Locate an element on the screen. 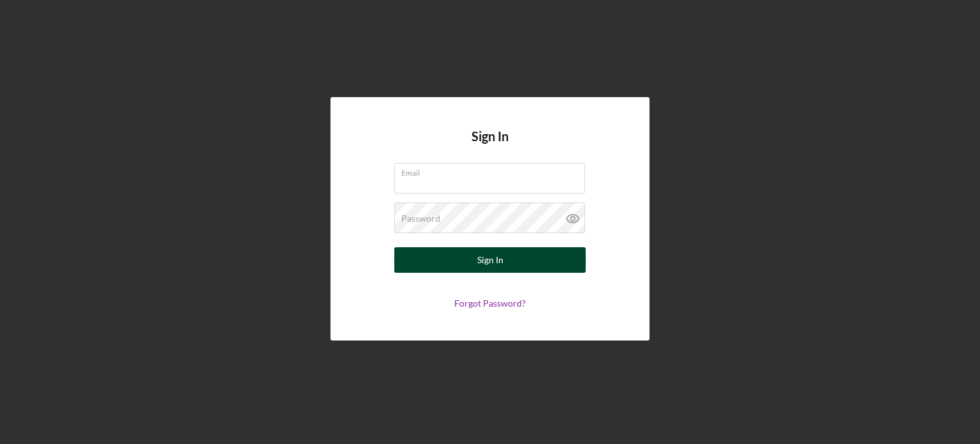 The image size is (980, 444). label: Email is located at coordinates (494, 171).